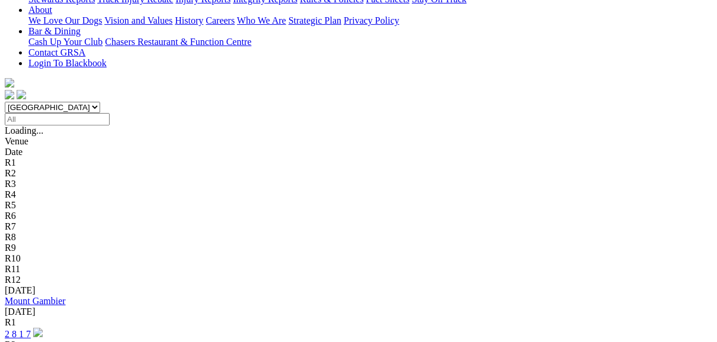 The width and height of the screenshot is (717, 342). I want to click on div: R9, so click(358, 248).